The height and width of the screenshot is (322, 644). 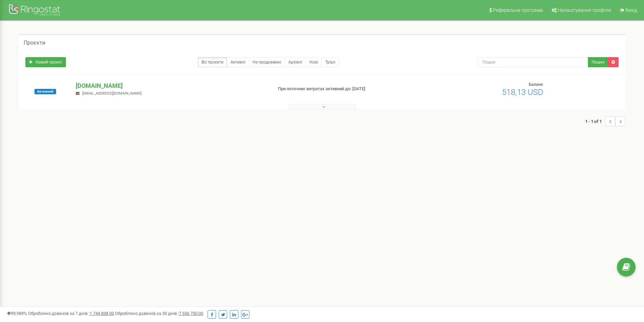 I want to click on a: Новий проєкт, so click(x=46, y=62).